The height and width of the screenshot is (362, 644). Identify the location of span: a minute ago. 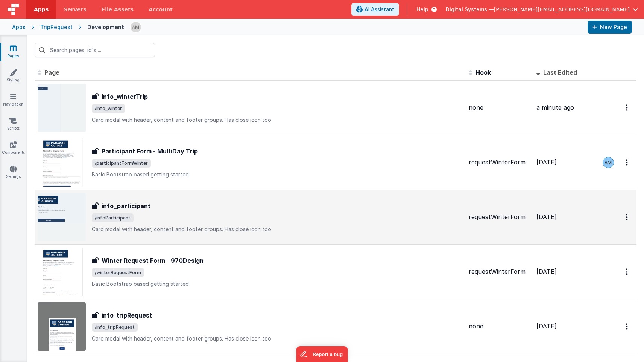
(556, 107).